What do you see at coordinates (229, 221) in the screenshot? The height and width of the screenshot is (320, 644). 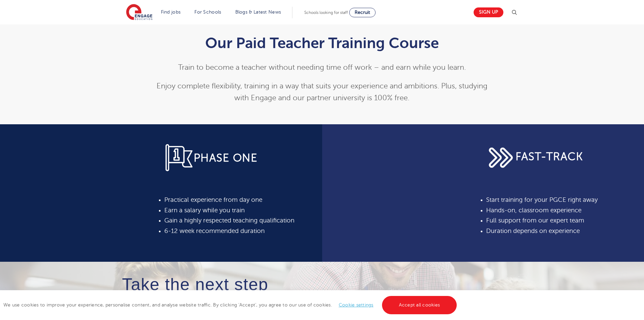 I see `span: Gain a highly respected teaching qualification` at bounding box center [229, 221].